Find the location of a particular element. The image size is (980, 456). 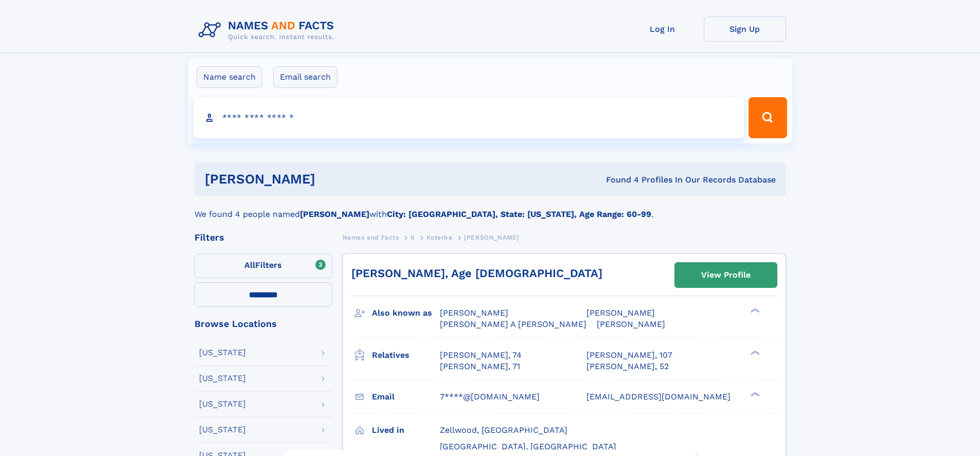

h3: Lived in is located at coordinates (406, 430).